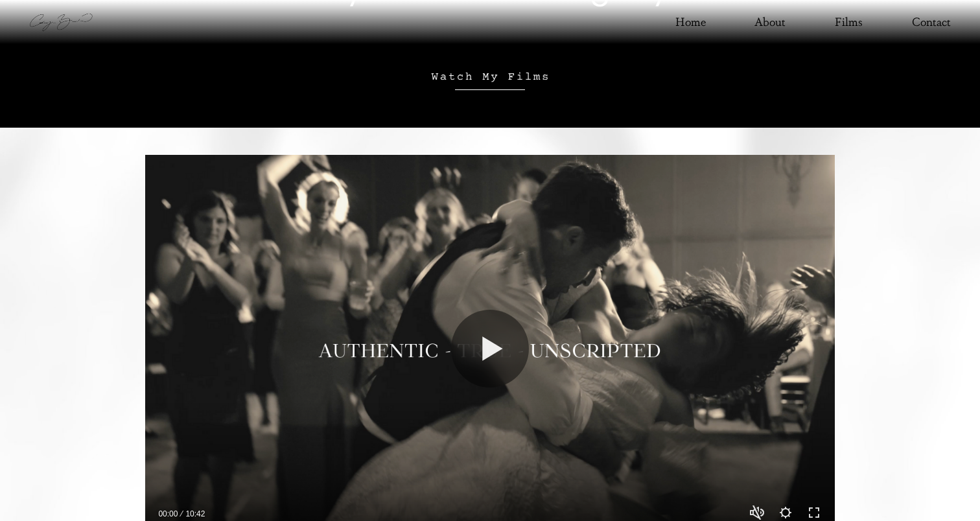 This screenshot has height=521, width=980. Describe the element at coordinates (169, 514) in the screenshot. I see `div: Current time` at that location.